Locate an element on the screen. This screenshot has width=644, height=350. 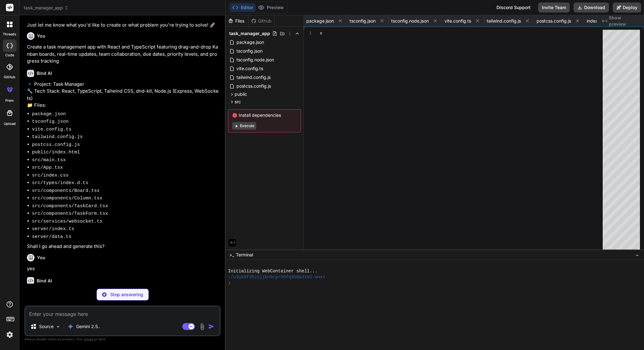
code: src/App.tsx is located at coordinates (47, 167).